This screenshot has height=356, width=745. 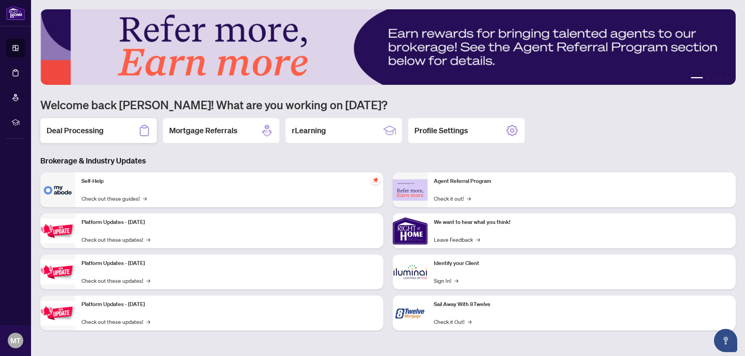 What do you see at coordinates (581, 305) in the screenshot?
I see `p: Sail Away With 8Twelve` at bounding box center [581, 305].